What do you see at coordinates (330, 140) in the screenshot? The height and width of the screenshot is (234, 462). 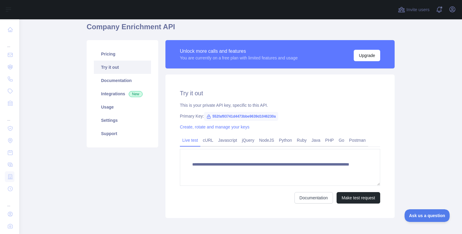 I see `a: PHP` at bounding box center [330, 140].